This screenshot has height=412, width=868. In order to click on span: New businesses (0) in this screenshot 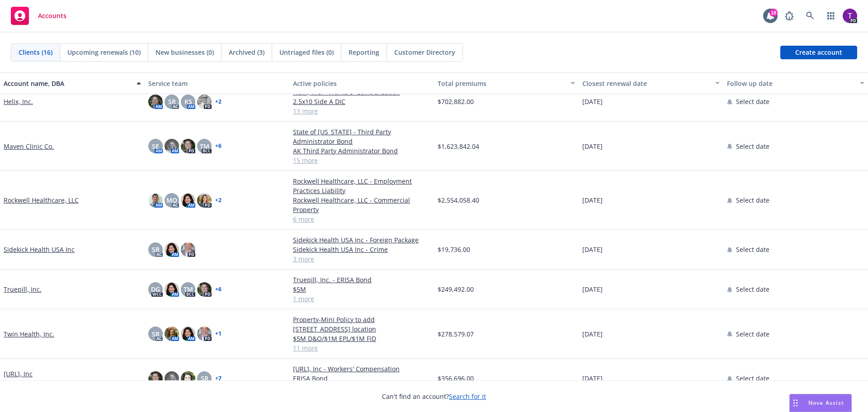, I will do `click(185, 52)`.